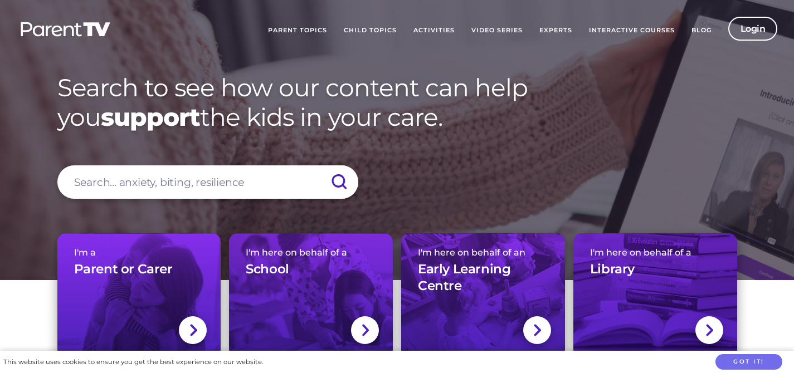  Describe the element at coordinates (497, 31) in the screenshot. I see `a: Video Series` at that location.